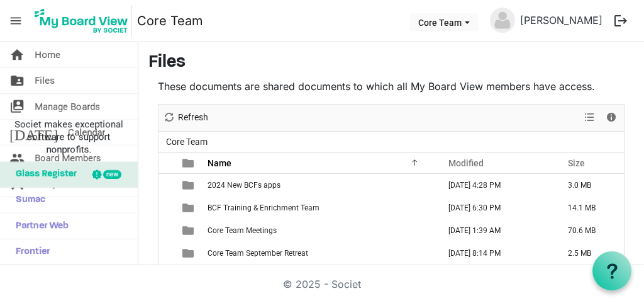  I want to click on td: Core Team Meetings is template cell column header Name, so click(319, 231).